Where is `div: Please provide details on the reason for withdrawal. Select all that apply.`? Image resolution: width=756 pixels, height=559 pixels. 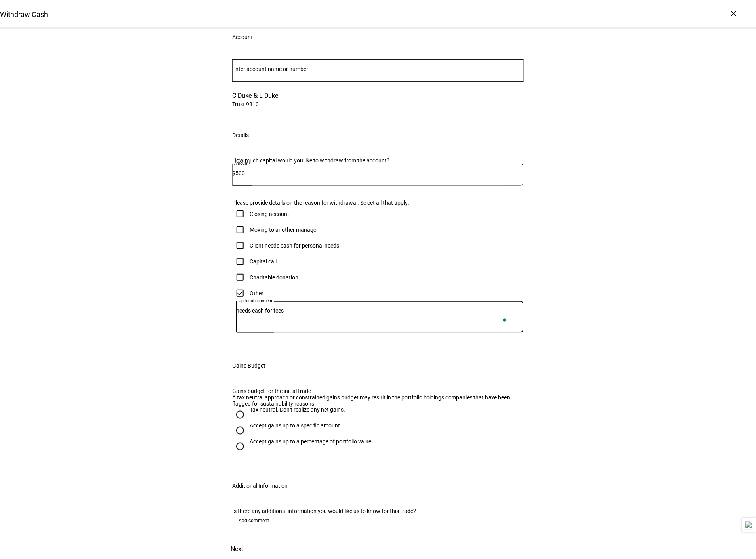 div: Please provide details on the reason for withdrawal. Select all that apply. is located at coordinates (378, 203).